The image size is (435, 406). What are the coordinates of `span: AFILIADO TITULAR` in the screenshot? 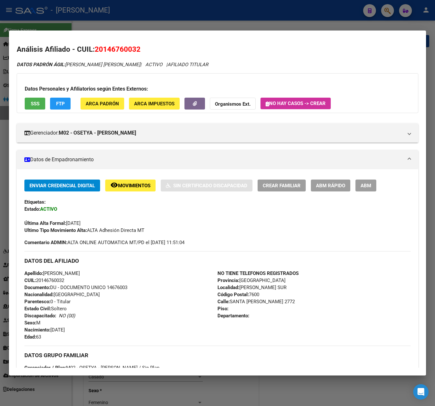 It's located at (188, 65).